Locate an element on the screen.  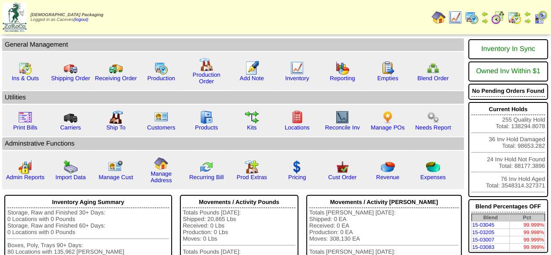
a: Empties is located at coordinates (387, 78).